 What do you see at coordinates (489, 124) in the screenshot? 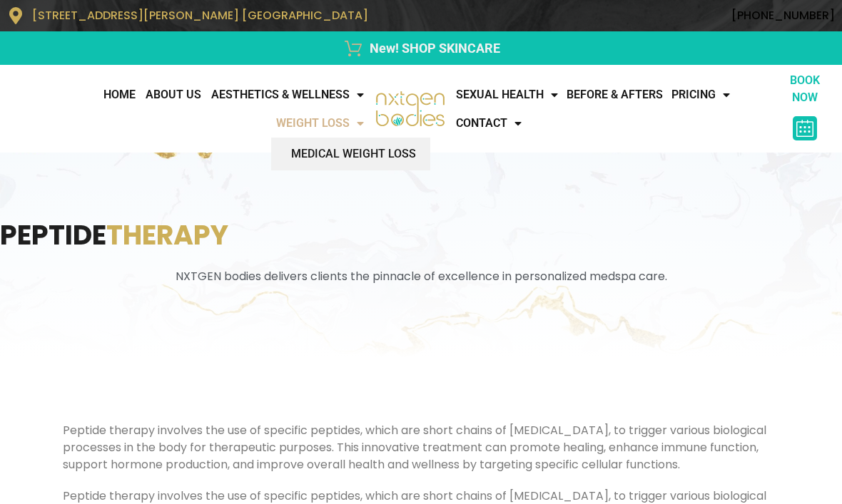
I see `a: CONTACT` at bounding box center [489, 124].